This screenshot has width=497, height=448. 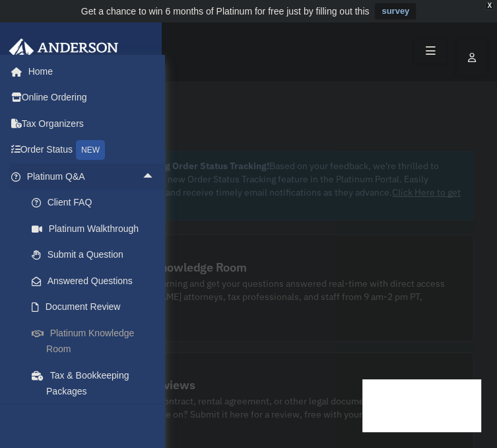 I want to click on a: Platinum Knowledge Room Further your learning and get your questions answered real-time with dire..., so click(x=248, y=288).